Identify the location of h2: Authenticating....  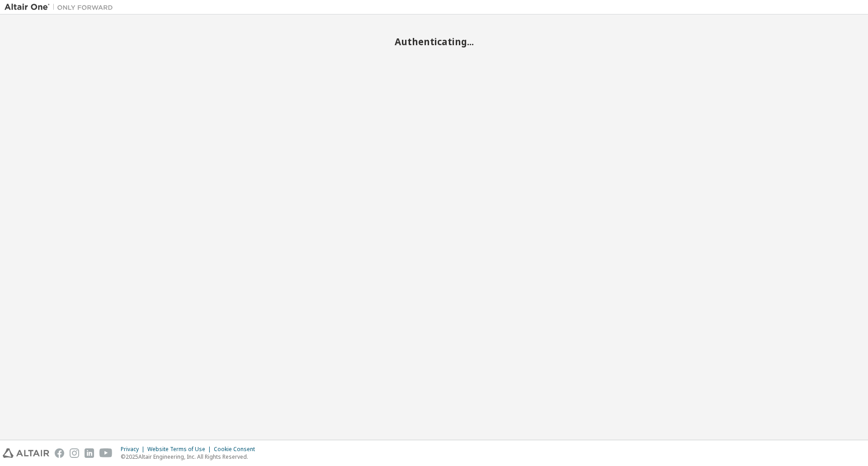
(434, 41).